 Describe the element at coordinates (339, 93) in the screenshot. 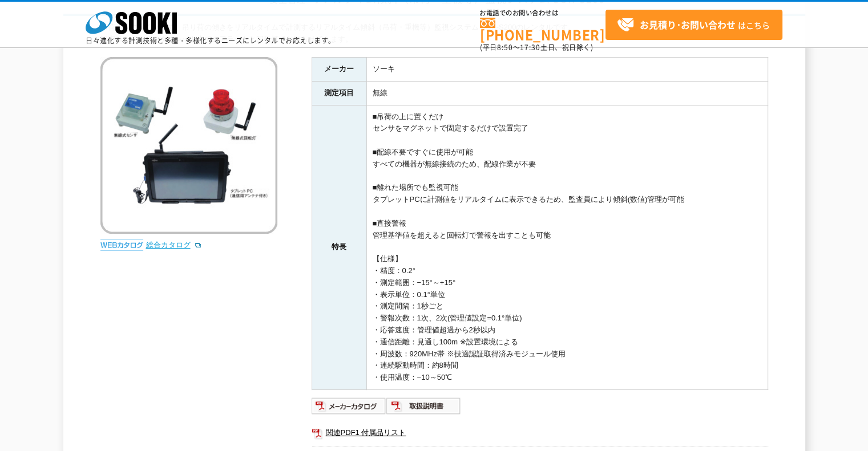

I see `th: 測定項目` at that location.